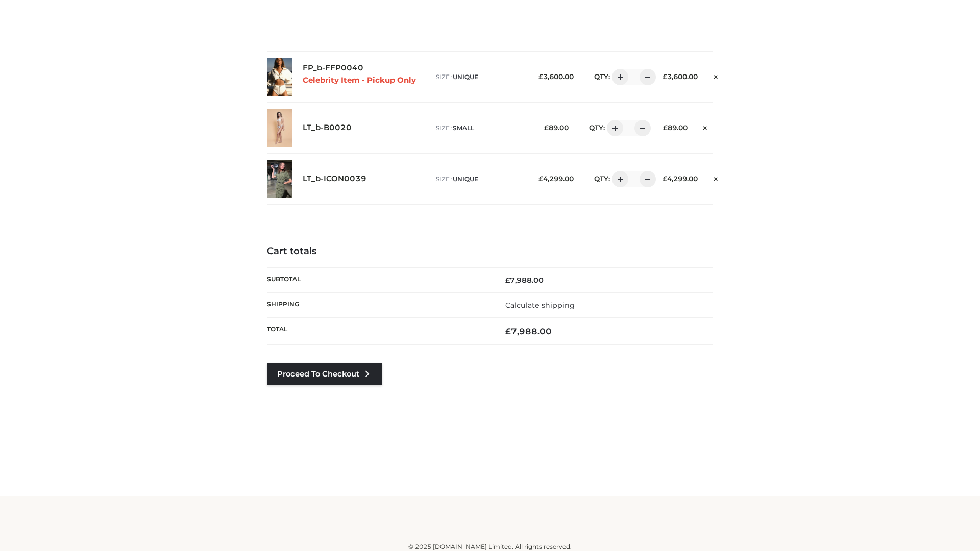  I want to click on a: Calculate shipping, so click(540, 305).